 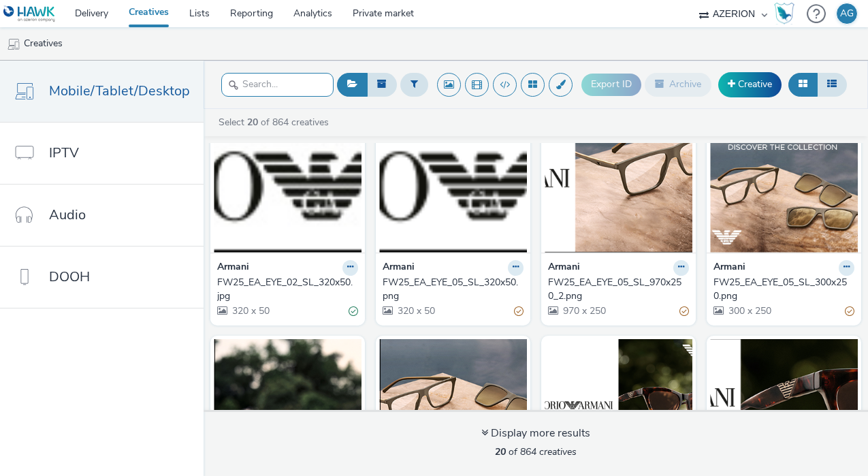 What do you see at coordinates (536, 433) in the screenshot?
I see `div: Display more results` at bounding box center [536, 433].